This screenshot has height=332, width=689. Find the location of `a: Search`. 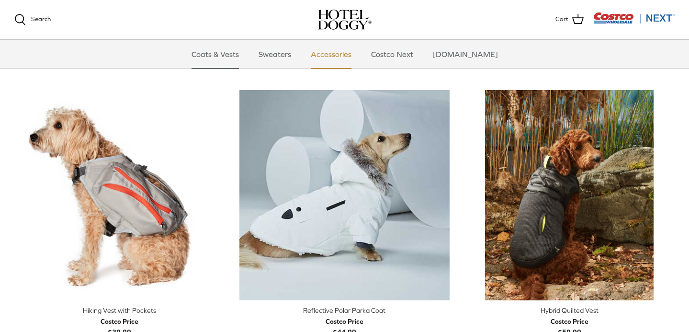

a: Search is located at coordinates (33, 20).